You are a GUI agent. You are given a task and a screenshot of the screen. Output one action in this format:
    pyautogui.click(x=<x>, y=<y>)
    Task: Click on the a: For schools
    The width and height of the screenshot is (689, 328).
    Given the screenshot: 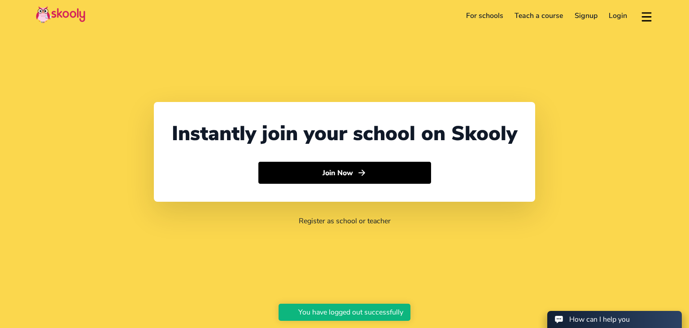 What is the action you would take?
    pyautogui.click(x=485, y=16)
    